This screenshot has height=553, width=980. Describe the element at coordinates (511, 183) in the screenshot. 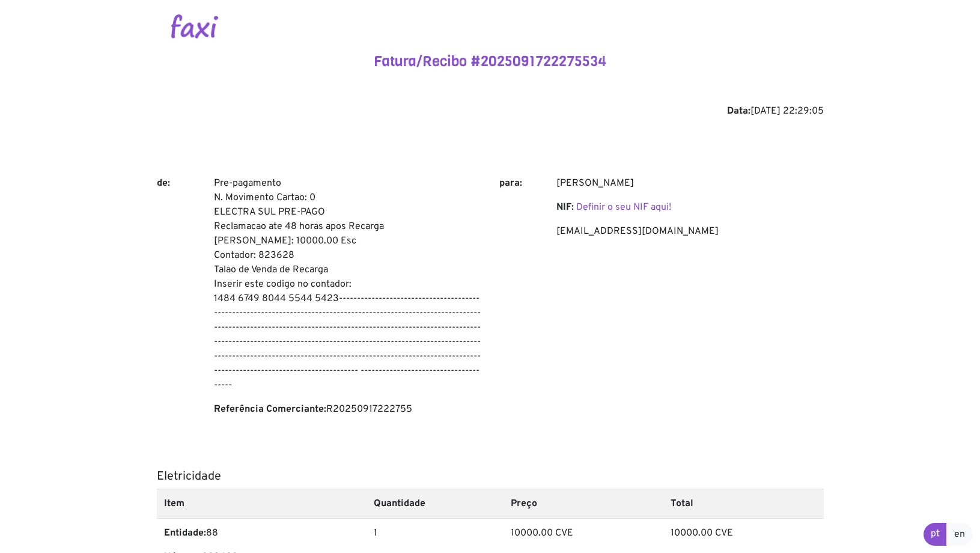

I see `b: para:` at that location.